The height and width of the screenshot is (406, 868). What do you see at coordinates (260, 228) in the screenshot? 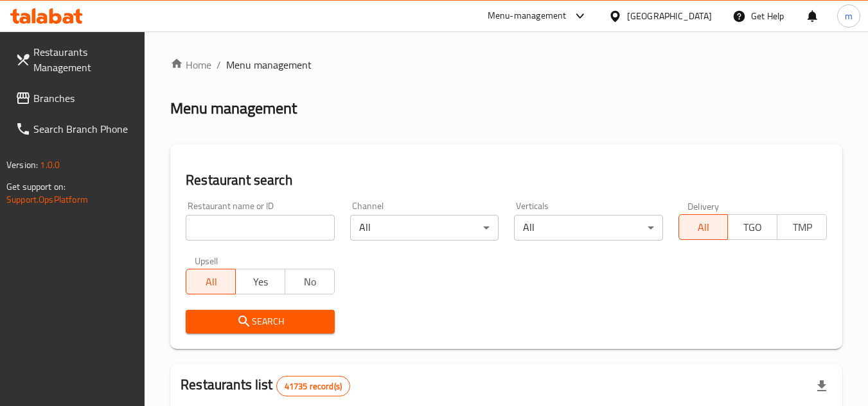
I see `input: Search for restaurant name or ID..` at bounding box center [260, 228].